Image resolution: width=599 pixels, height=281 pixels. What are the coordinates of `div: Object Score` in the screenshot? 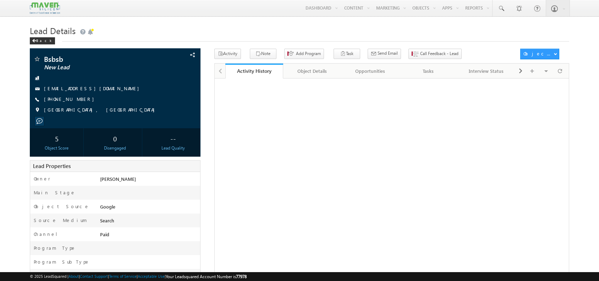 It's located at (56, 148).